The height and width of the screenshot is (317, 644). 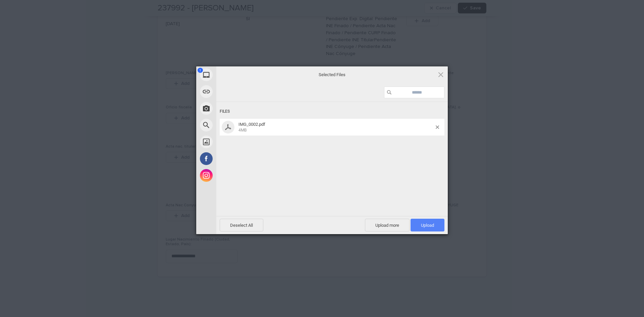 What do you see at coordinates (428, 226) in the screenshot?
I see `span: Upload` at bounding box center [428, 226].